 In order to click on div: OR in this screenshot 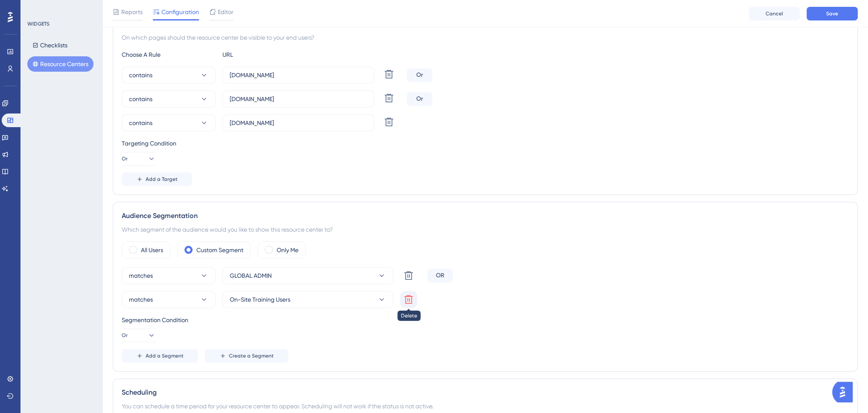, I will do `click(440, 276)`.